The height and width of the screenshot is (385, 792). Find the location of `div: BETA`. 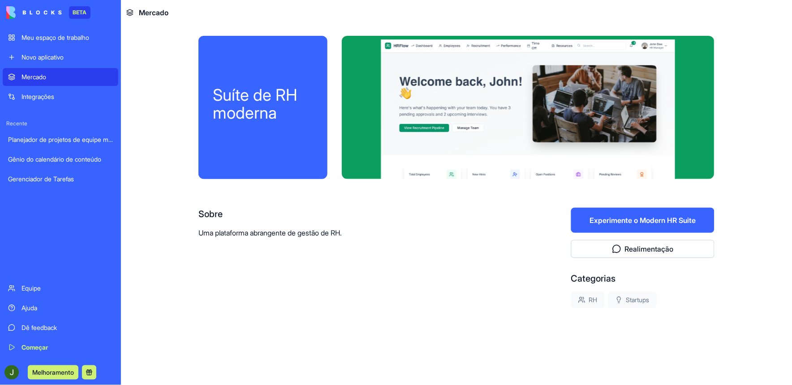

div: BETA is located at coordinates (80, 13).